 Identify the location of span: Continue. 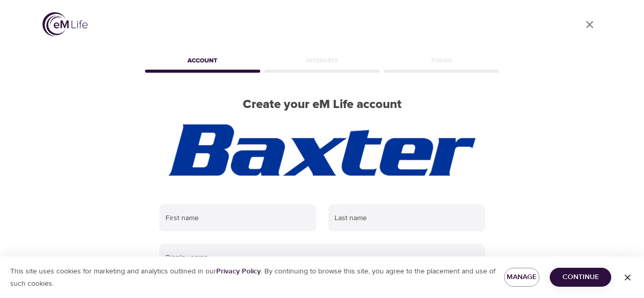
(581, 277).